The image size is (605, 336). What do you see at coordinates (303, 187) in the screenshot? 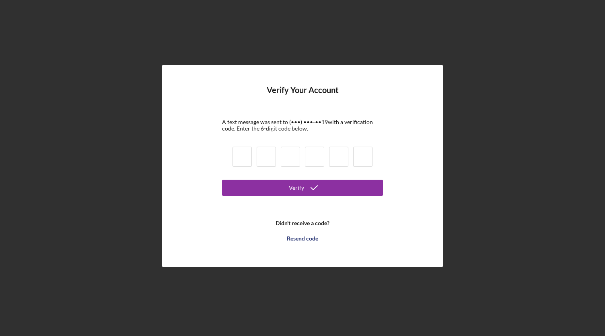
I see `button: Verify` at bounding box center [303, 187].